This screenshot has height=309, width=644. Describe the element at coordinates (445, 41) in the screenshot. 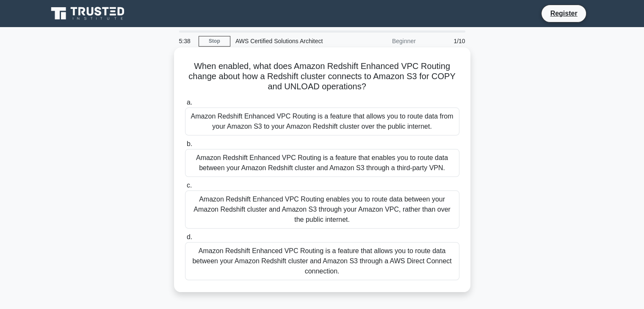

I see `div: 1/10` at that location.